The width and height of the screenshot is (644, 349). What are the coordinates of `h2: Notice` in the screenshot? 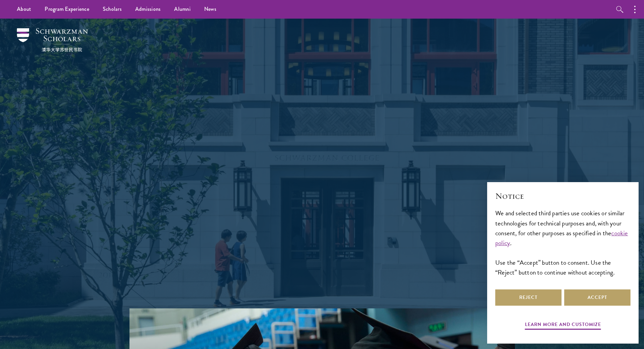 It's located at (563, 196).